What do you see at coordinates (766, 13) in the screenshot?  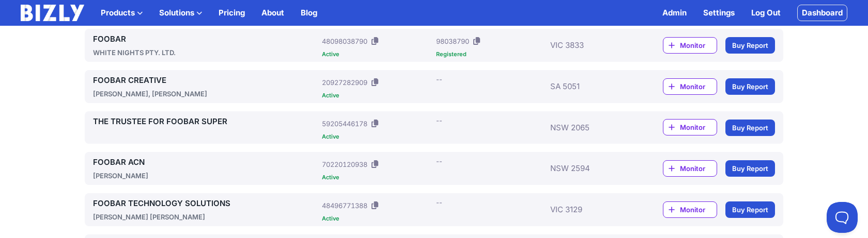 I see `a: Log Out` at bounding box center [766, 13].